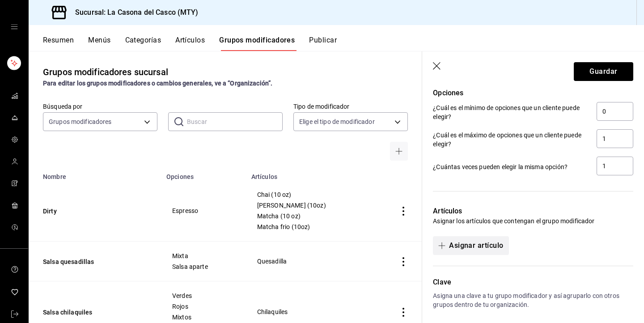 The height and width of the screenshot is (323, 644). I want to click on button: Menús, so click(99, 43).